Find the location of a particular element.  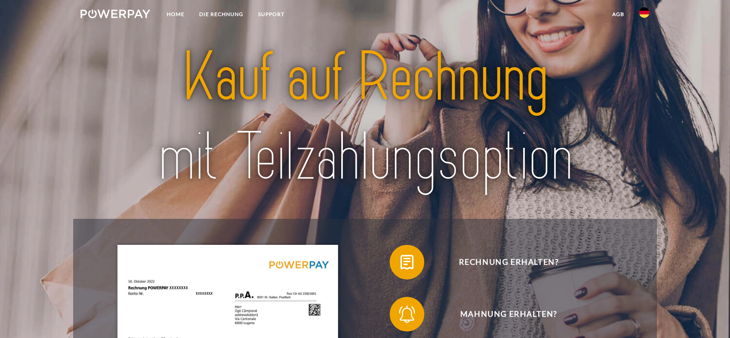

button: Rechnung erhalten? is located at coordinates (502, 262).